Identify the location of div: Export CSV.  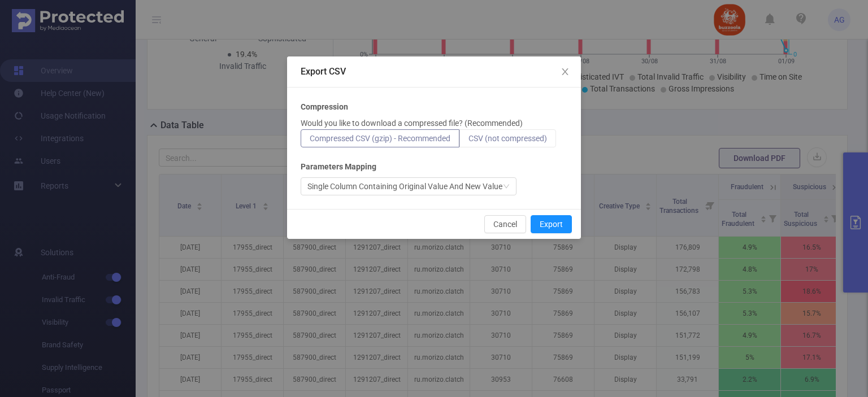
(434, 72).